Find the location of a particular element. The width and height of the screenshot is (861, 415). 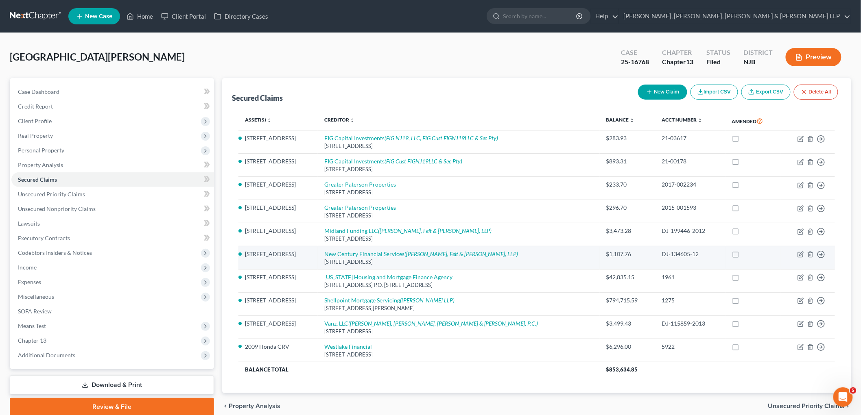

div: DJ-199446-2012 is located at coordinates (690, 231).